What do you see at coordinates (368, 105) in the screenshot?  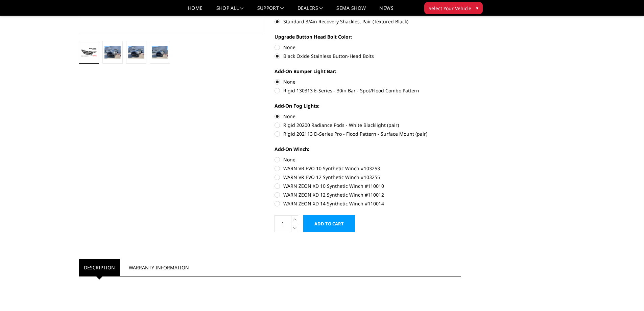 I see `label: Add-On Fog Lights:` at bounding box center [368, 105].